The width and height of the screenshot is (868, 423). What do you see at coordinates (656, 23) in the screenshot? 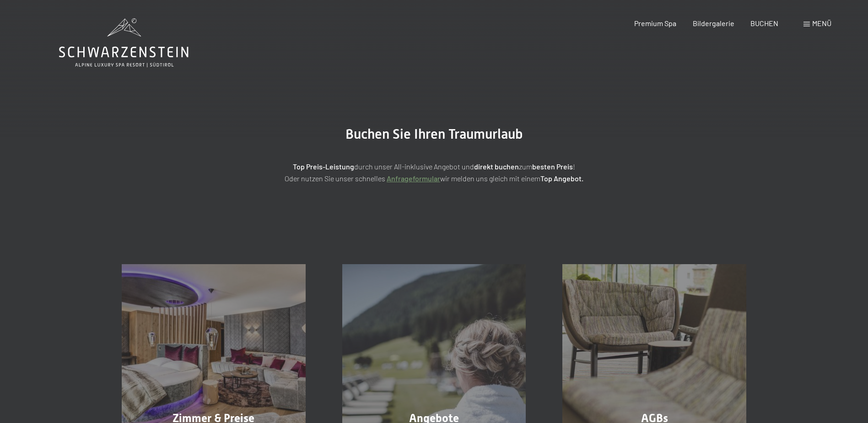
I see `span: Premium Spa` at bounding box center [656, 23].